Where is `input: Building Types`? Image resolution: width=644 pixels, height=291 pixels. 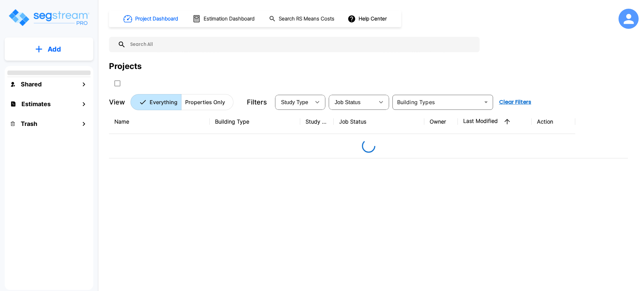
input: Building Types is located at coordinates (437, 102).